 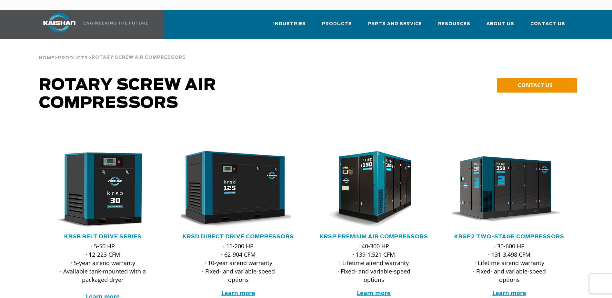 What do you see at coordinates (289, 26) in the screenshot?
I see `a: Industries` at bounding box center [289, 26].